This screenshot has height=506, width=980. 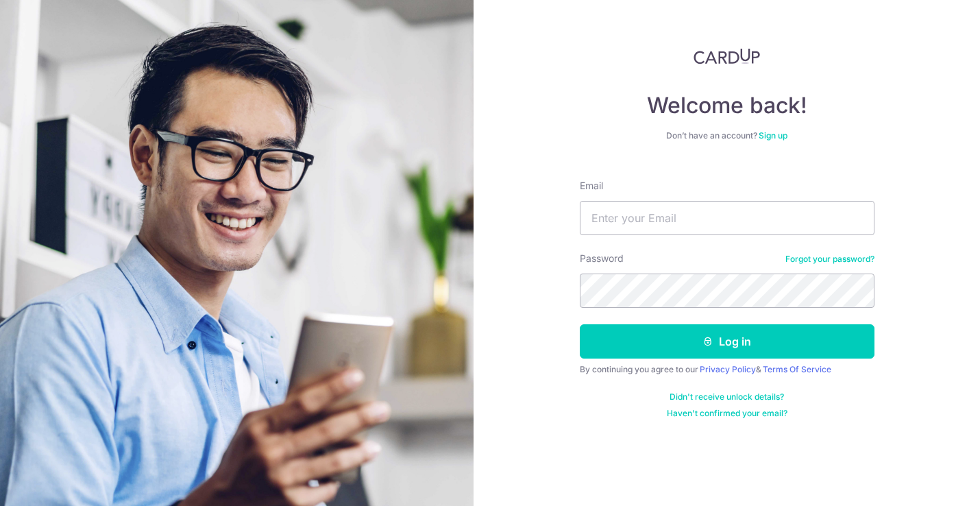 I want to click on div: Don’t have an account?, so click(x=727, y=136).